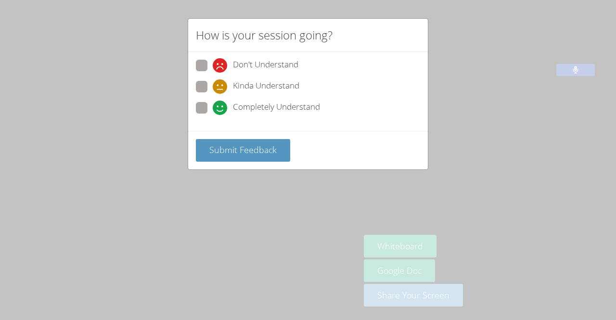 This screenshot has width=616, height=320. What do you see at coordinates (243, 150) in the screenshot?
I see `button: Submit Feedback` at bounding box center [243, 150].